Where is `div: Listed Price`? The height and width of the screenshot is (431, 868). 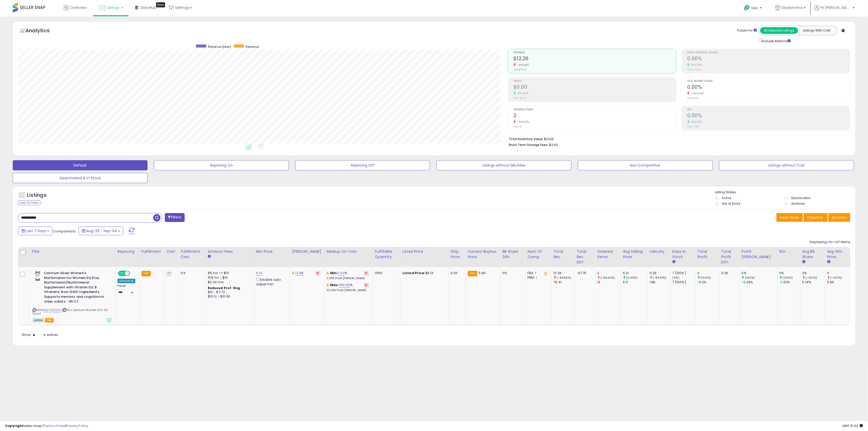 div: Listed Price is located at coordinates (424, 252).